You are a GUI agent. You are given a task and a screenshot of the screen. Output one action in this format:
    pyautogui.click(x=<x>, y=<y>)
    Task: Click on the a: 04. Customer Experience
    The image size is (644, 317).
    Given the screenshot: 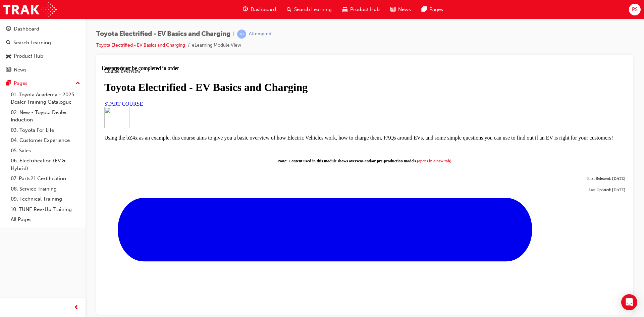 What is the action you would take?
    pyautogui.click(x=45, y=140)
    